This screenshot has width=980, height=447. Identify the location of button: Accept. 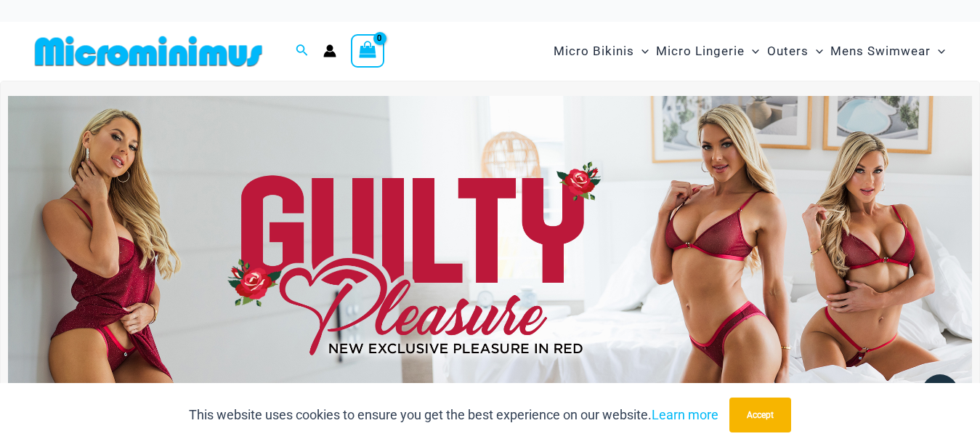
(759, 414).